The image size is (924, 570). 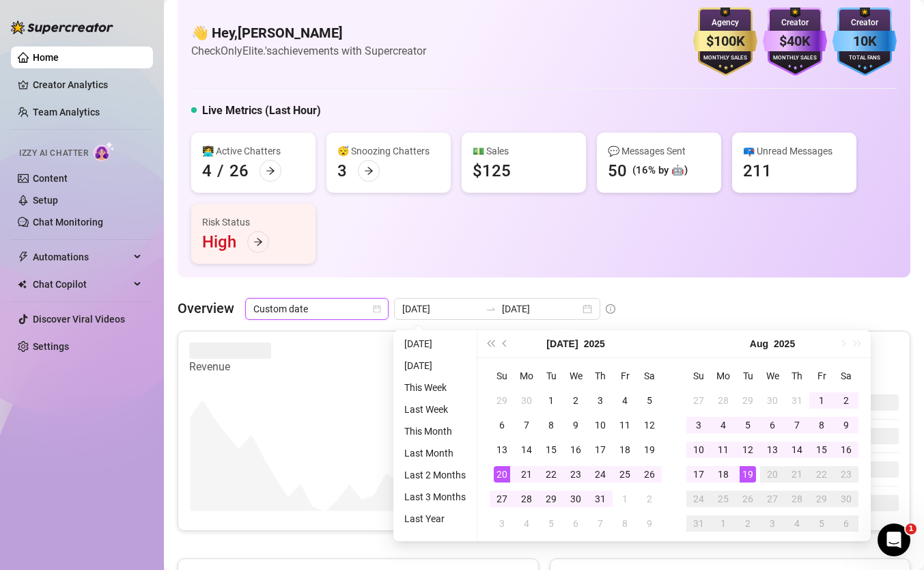 What do you see at coordinates (660, 171) in the screenshot?
I see `div: (16% by 🤖)` at bounding box center [660, 171].